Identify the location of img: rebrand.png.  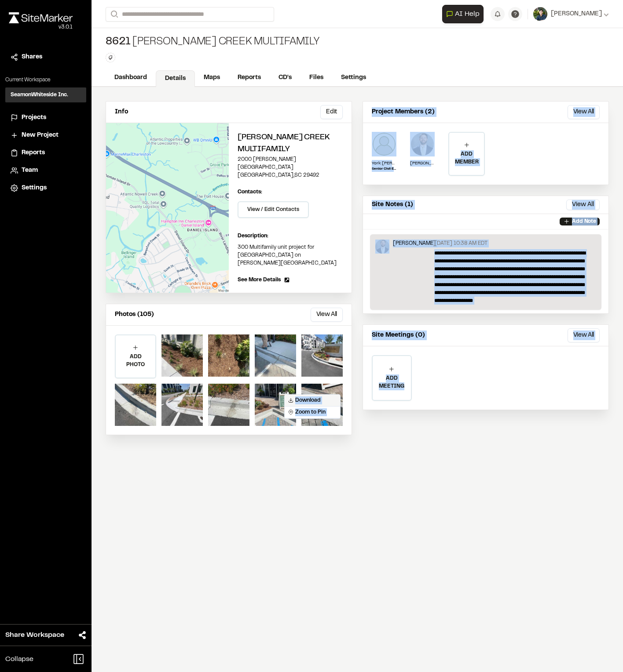
(41, 18).